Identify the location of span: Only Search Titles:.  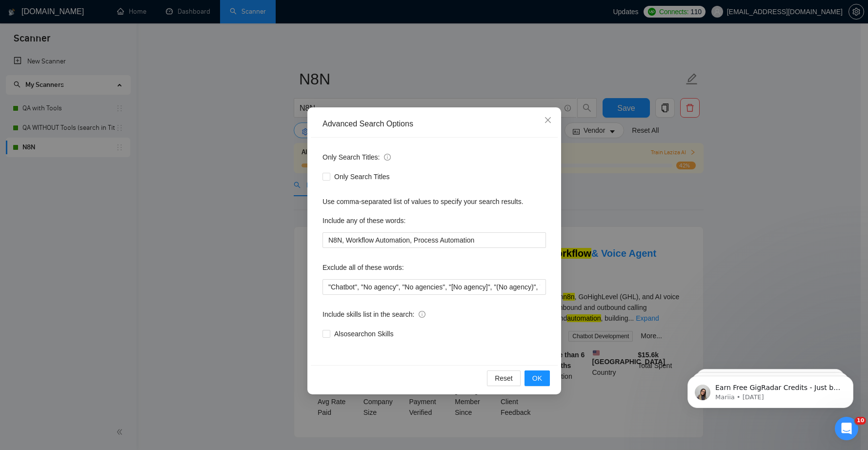
(357, 157).